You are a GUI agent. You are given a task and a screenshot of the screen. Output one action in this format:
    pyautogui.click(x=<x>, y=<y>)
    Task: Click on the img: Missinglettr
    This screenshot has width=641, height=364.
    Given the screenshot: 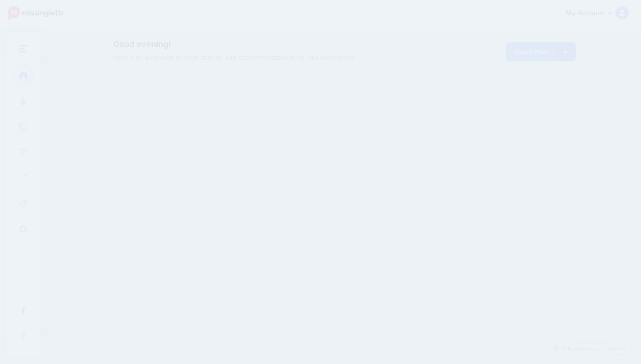 What is the action you would take?
    pyautogui.click(x=36, y=13)
    